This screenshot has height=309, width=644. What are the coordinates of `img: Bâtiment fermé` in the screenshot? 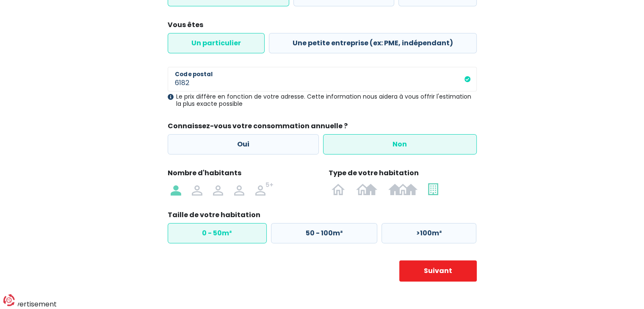 It's located at (403, 189).